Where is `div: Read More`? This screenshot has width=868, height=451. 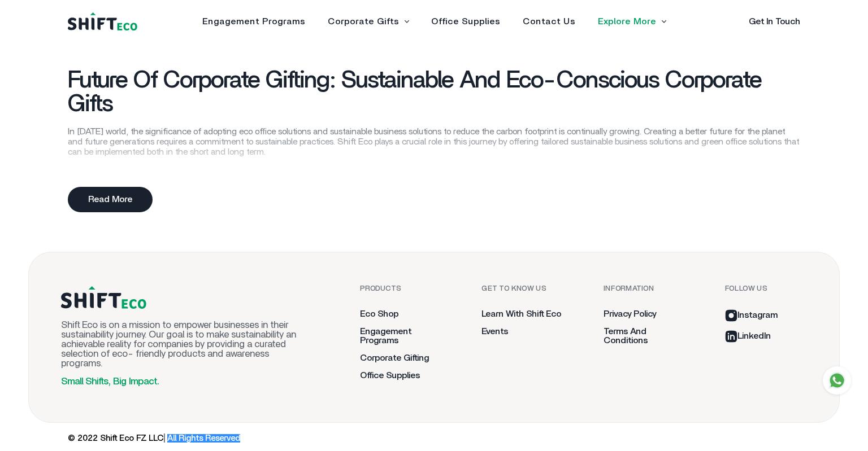
div: Read More is located at coordinates (110, 199).